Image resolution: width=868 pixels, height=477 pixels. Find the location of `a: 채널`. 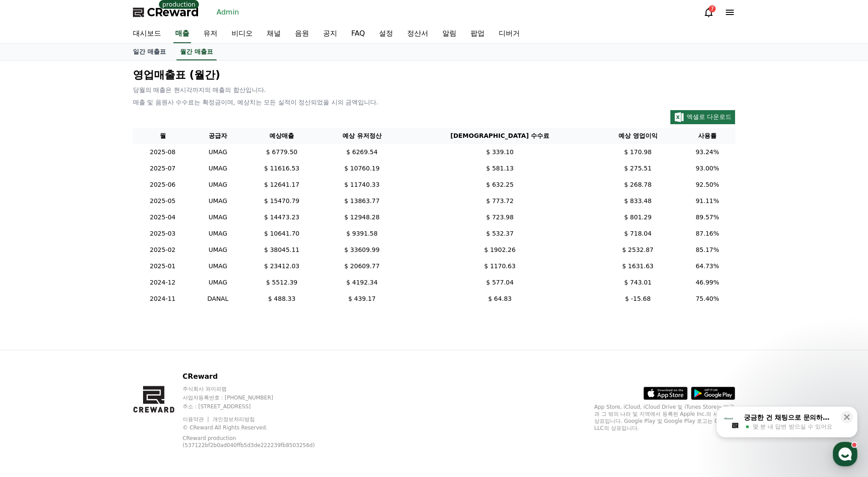

a: 채널 is located at coordinates (273, 33).